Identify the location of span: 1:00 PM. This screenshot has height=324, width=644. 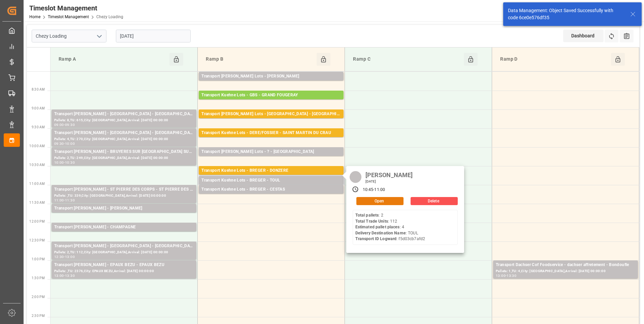
(38, 259).